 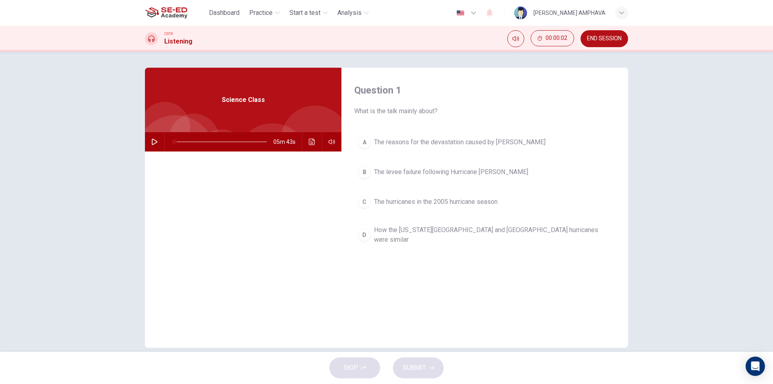 I want to click on button: Dashboard, so click(x=224, y=13).